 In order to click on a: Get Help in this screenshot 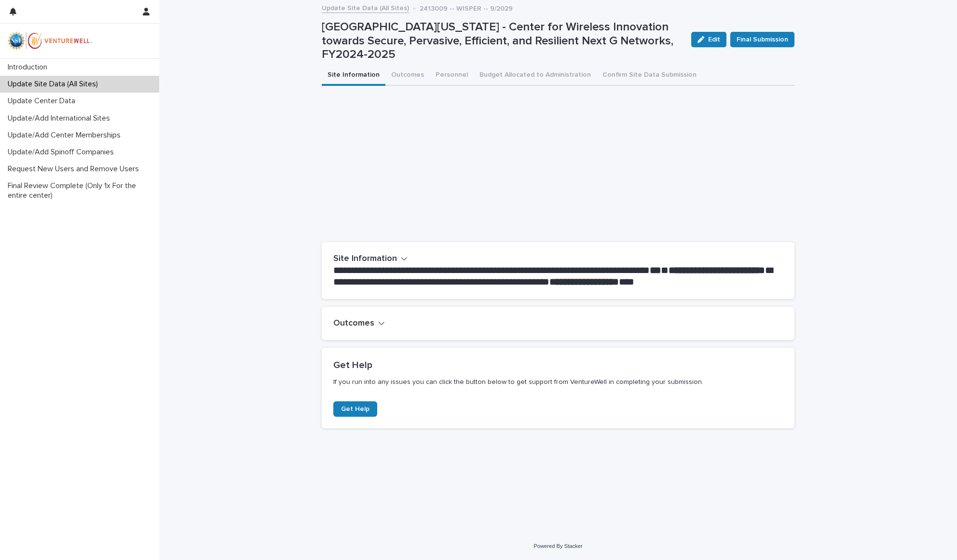, I will do `click(355, 409)`.